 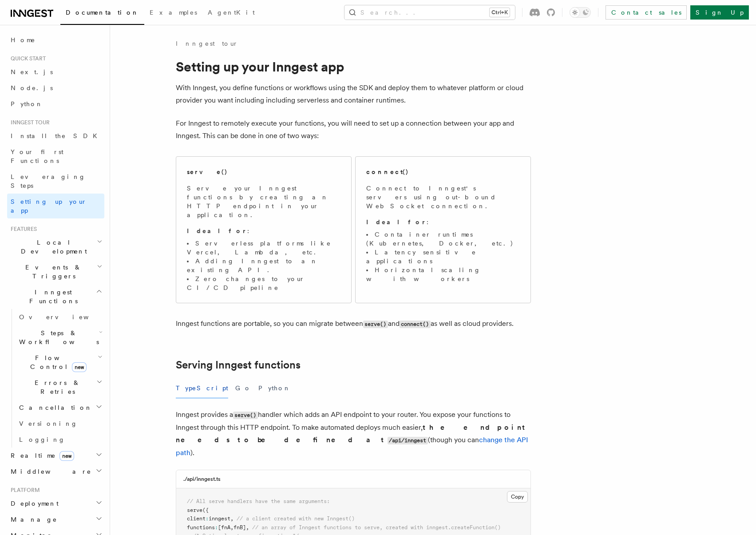 What do you see at coordinates (52, 272) in the screenshot?
I see `span: Events & Triggers` at bounding box center [52, 272].